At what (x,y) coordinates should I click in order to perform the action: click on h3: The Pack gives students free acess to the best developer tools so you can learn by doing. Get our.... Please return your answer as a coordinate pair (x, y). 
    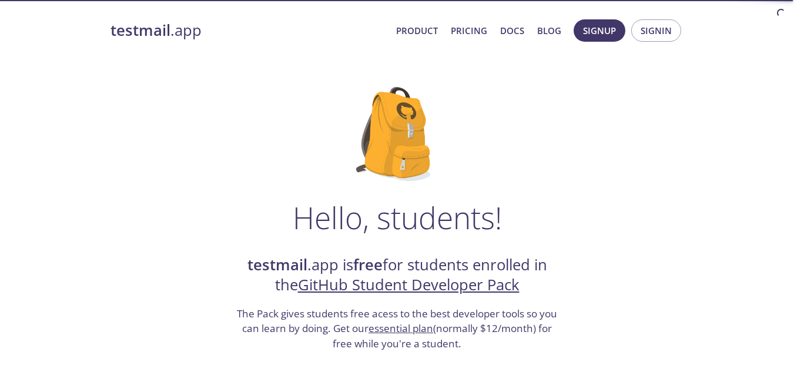
    Looking at the image, I should click on (397, 328).